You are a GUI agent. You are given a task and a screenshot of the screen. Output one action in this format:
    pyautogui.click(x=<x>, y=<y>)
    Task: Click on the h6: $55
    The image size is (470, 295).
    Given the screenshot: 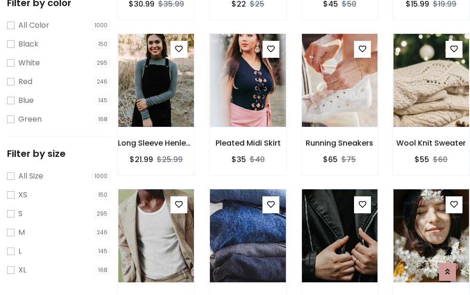 What is the action you would take?
    pyautogui.click(x=422, y=159)
    